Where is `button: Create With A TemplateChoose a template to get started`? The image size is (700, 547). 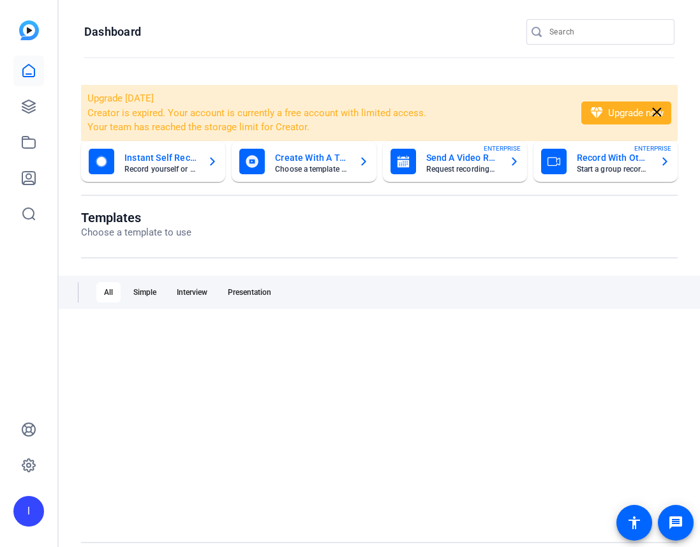 button: Create With A TemplateChoose a template to get started is located at coordinates (304, 162).